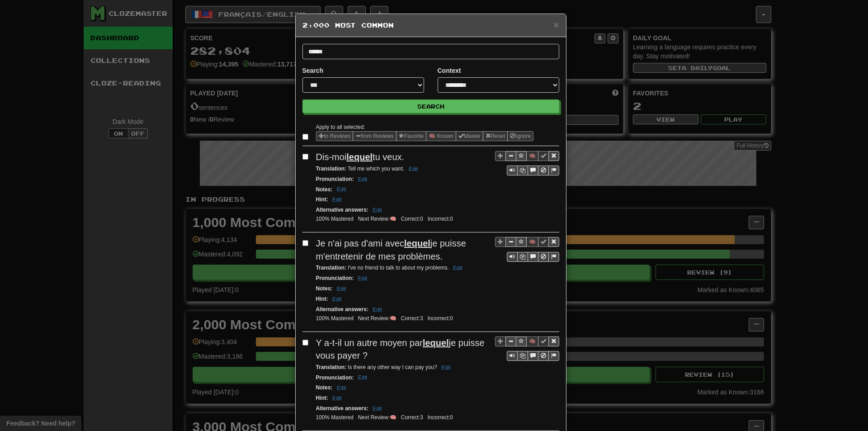  I want to click on div: Sentence options, so click(425, 136).